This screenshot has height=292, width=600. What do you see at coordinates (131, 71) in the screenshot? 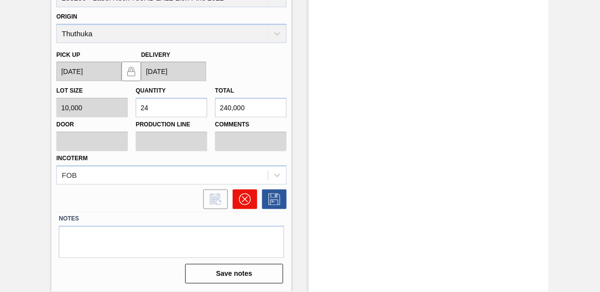
I see `img: locked` at bounding box center [131, 71].